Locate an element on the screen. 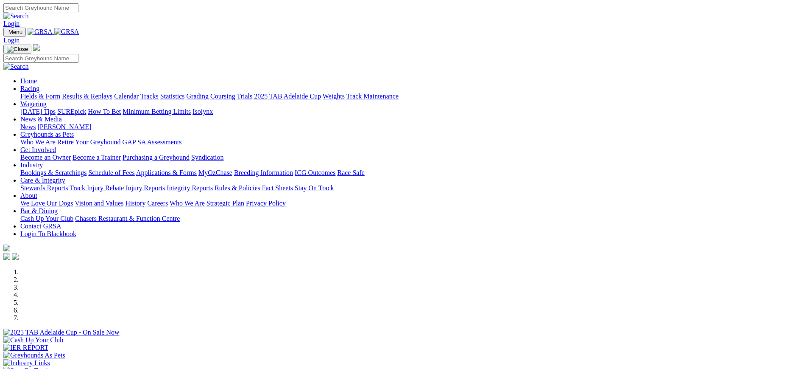 This screenshot has width=806, height=369. a: Bar & Dining is located at coordinates (39, 210).